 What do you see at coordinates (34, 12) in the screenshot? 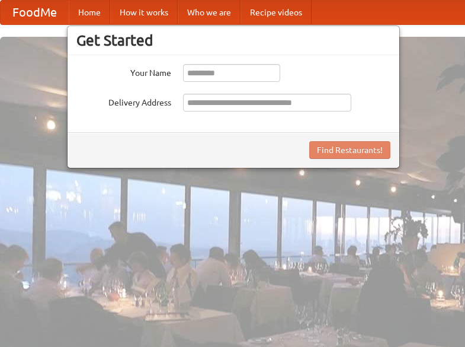
I see `a: FoodMe` at bounding box center [34, 12].